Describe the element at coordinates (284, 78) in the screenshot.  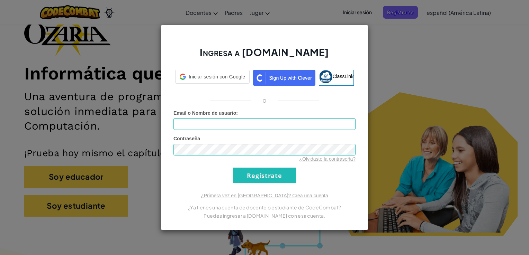
I see `img: clever_sso_button@2x.png` at that location.